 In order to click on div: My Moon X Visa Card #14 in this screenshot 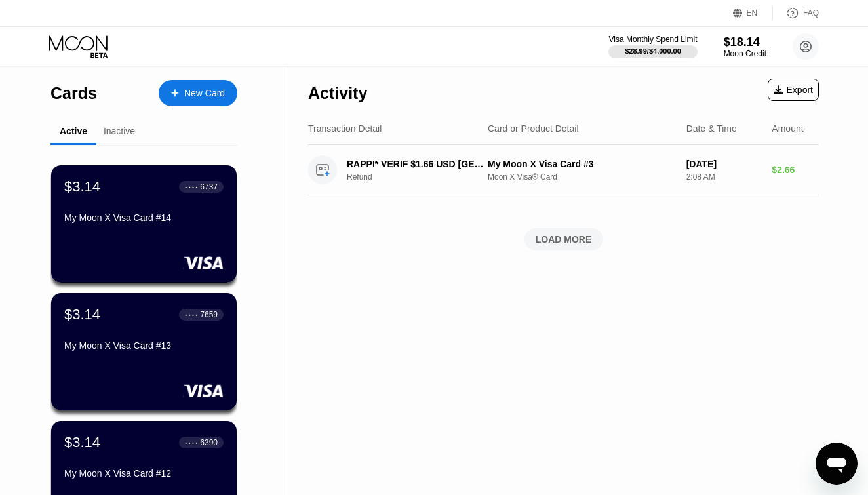, I will do `click(144, 218)`.